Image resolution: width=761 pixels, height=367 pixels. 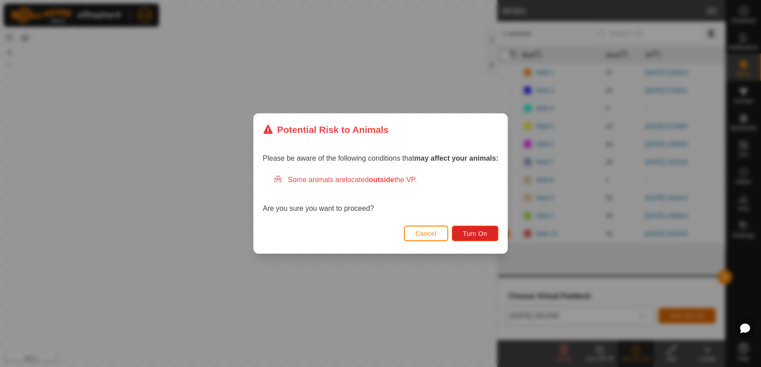 I want to click on span: located the VP., so click(x=381, y=180).